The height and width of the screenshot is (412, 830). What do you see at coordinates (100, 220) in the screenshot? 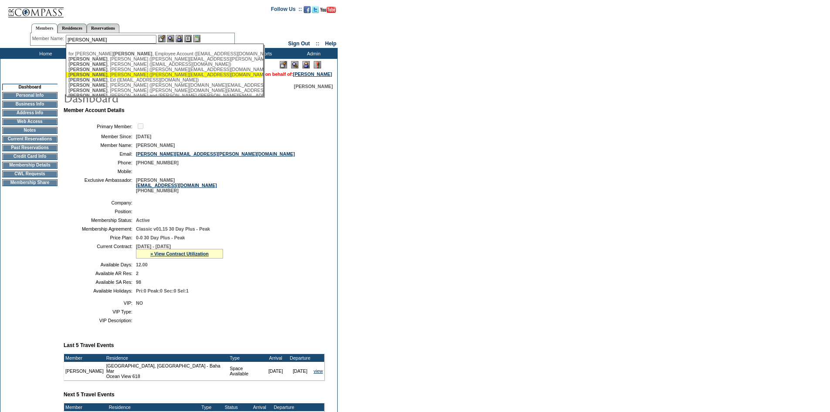
I see `td: Membership Status:` at bounding box center [100, 220].